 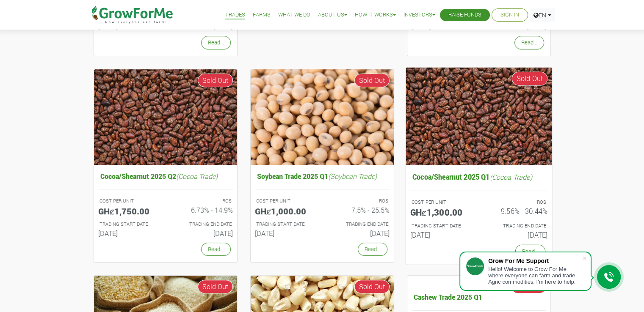 What do you see at coordinates (352, 176) in the screenshot?
I see `i: (Soybean Trade)` at bounding box center [352, 176].